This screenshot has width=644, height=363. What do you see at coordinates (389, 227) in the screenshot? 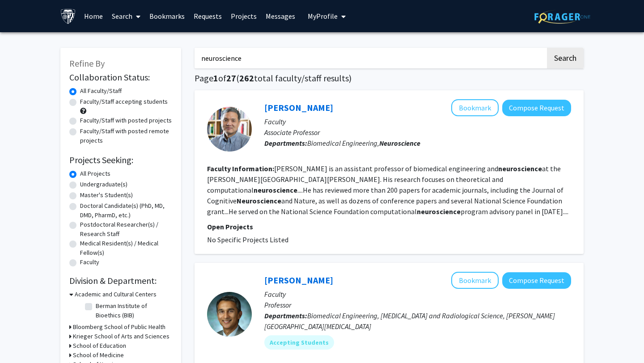
I see `p: Open Projects` at bounding box center [389, 227].